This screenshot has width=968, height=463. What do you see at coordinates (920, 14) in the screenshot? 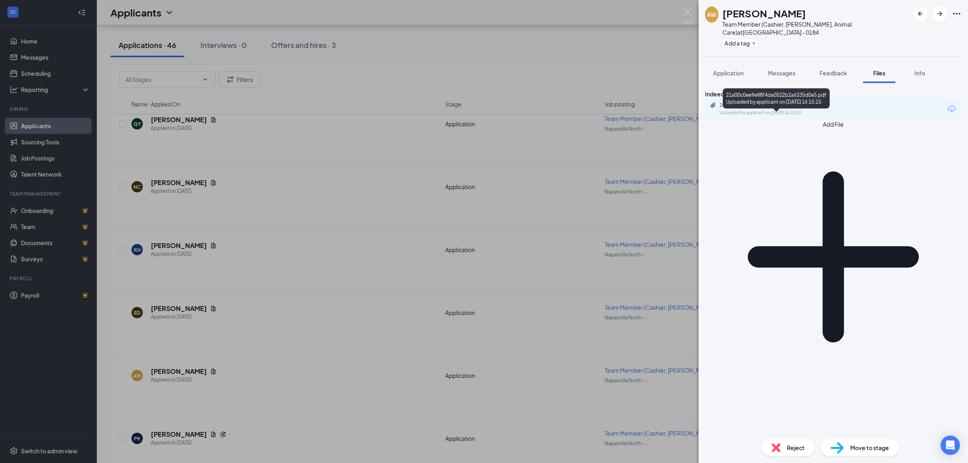
I see `button: ArrowLeftNew` at bounding box center [920, 14].